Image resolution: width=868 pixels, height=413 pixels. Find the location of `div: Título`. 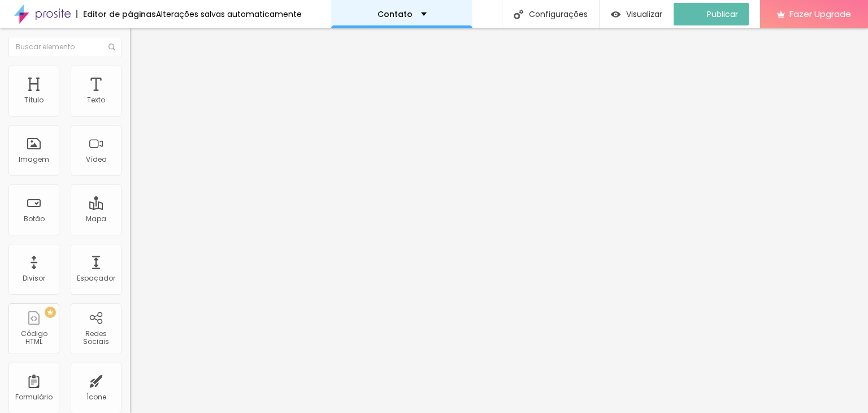

div: Título is located at coordinates (34, 100).